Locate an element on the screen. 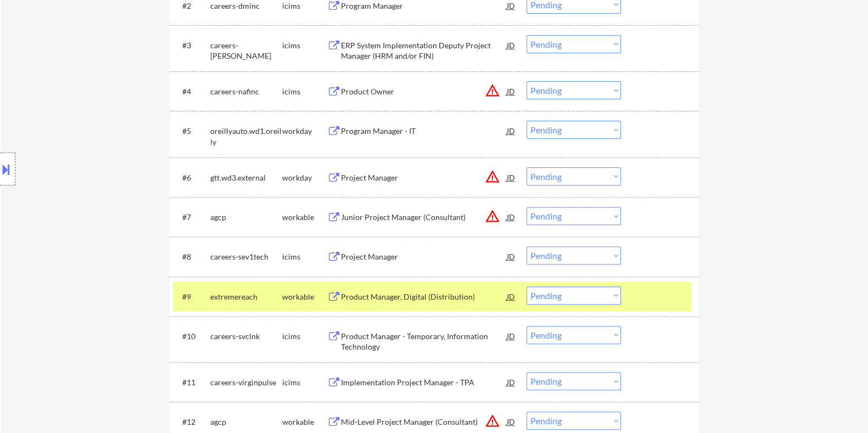 The width and height of the screenshot is (868, 433). div: #11 is located at coordinates (191, 383).